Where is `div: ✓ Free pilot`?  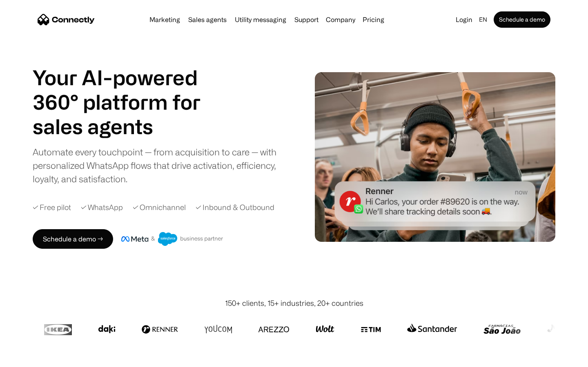 div: ✓ Free pilot is located at coordinates (52, 208).